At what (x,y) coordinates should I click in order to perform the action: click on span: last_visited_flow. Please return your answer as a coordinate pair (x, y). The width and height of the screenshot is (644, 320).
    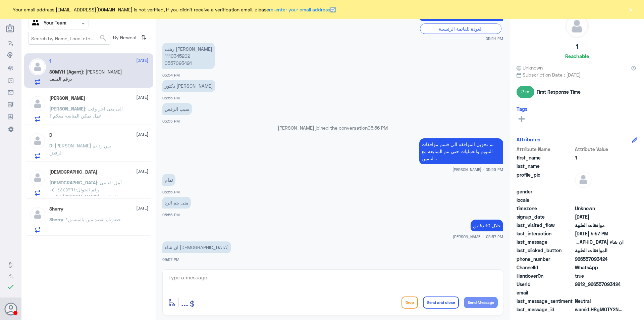
    Looking at the image, I should click on (545, 225).